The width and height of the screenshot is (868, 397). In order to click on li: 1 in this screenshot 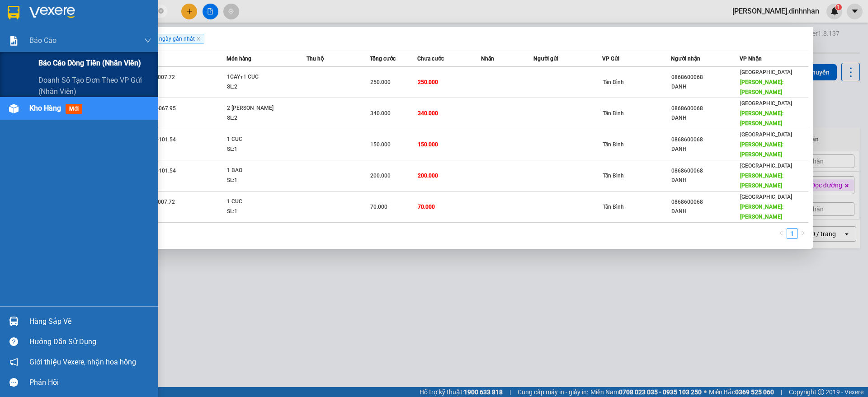, I will do `click(792, 234)`.